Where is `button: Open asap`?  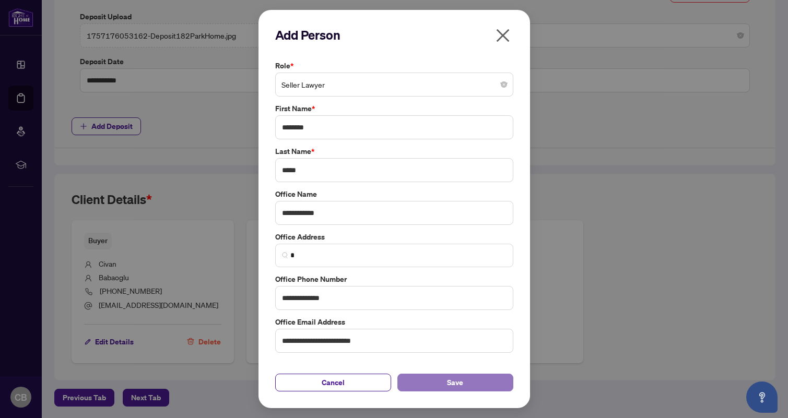
button: Open asap is located at coordinates (762, 397).